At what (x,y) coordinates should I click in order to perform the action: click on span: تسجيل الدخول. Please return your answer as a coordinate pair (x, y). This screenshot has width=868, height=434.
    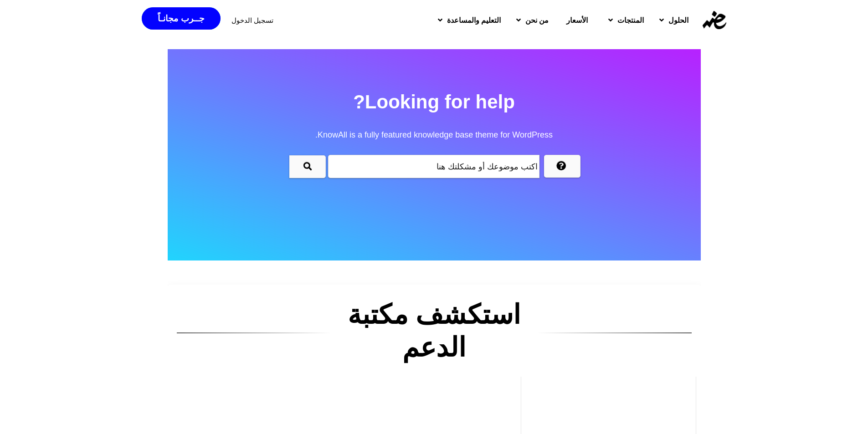
    Looking at the image, I should click on (252, 20).